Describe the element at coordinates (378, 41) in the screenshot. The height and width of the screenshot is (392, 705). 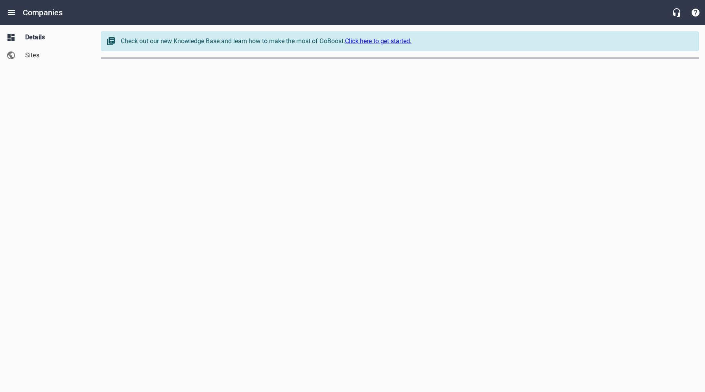
I see `a: Click here to get started.` at that location.